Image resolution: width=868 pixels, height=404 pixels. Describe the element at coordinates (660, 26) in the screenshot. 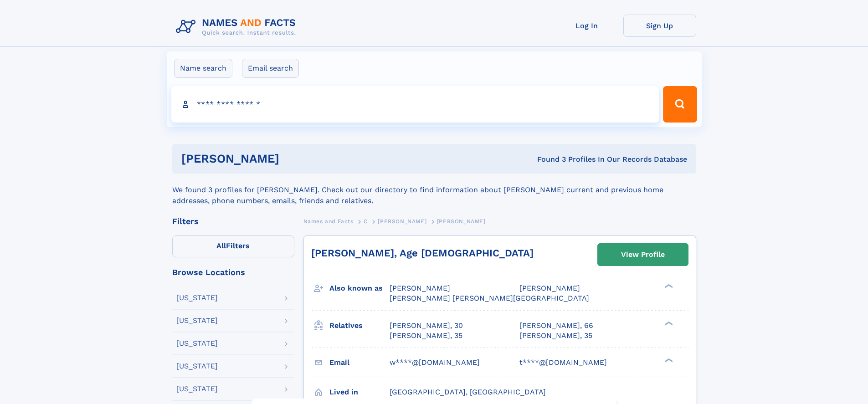

I see `a: Sign Up` at that location.